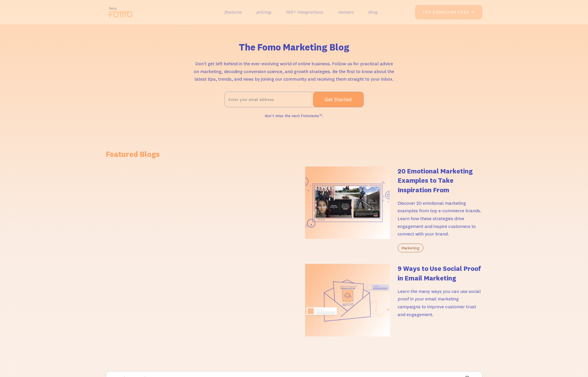  I want to click on div: don't miss the next Fomoisms™., so click(294, 116).